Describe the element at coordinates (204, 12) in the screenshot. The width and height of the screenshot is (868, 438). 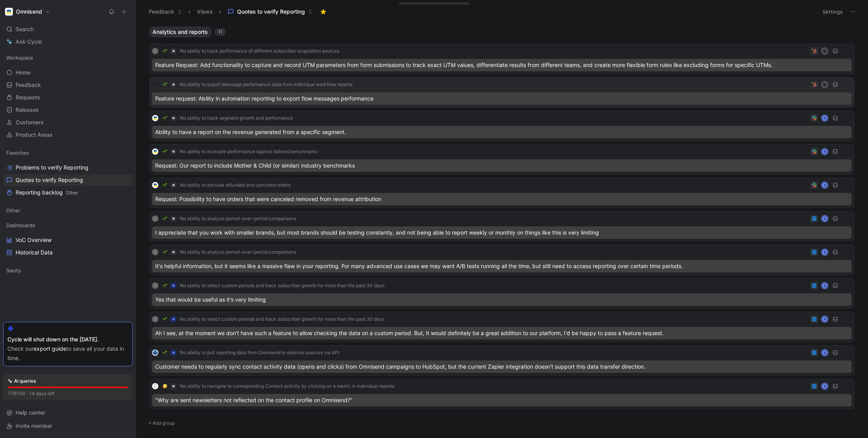
I see `button: Views` at that location.